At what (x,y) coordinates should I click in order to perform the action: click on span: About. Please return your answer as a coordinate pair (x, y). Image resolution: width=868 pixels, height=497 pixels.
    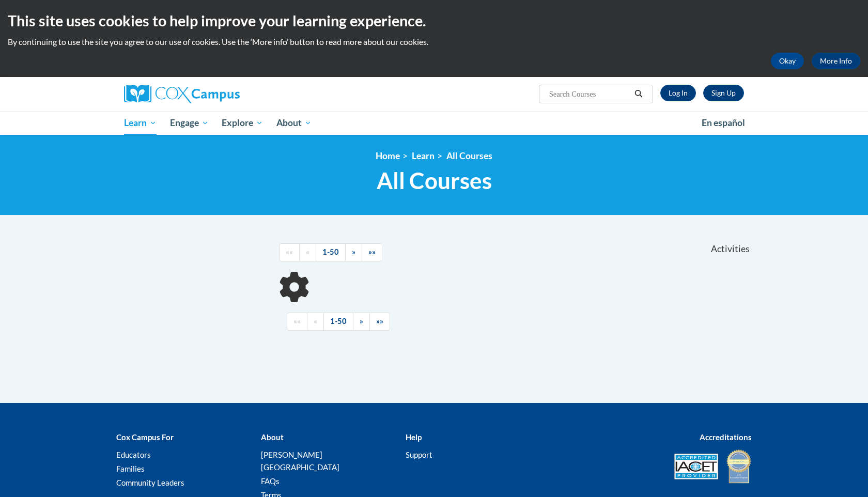
    Looking at the image, I should click on (294, 123).